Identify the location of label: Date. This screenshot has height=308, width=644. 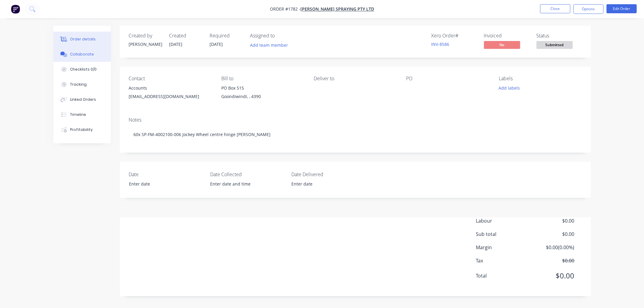
(167, 175).